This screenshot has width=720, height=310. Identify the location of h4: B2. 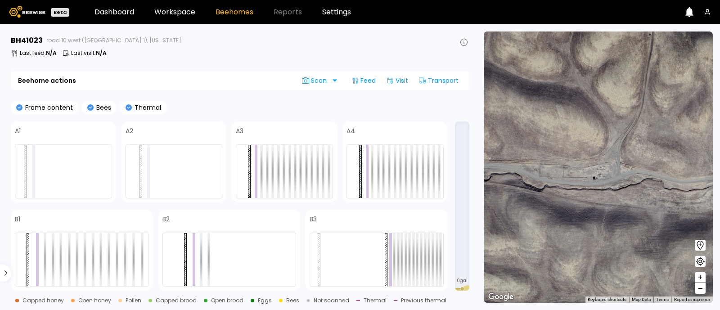
(166, 219).